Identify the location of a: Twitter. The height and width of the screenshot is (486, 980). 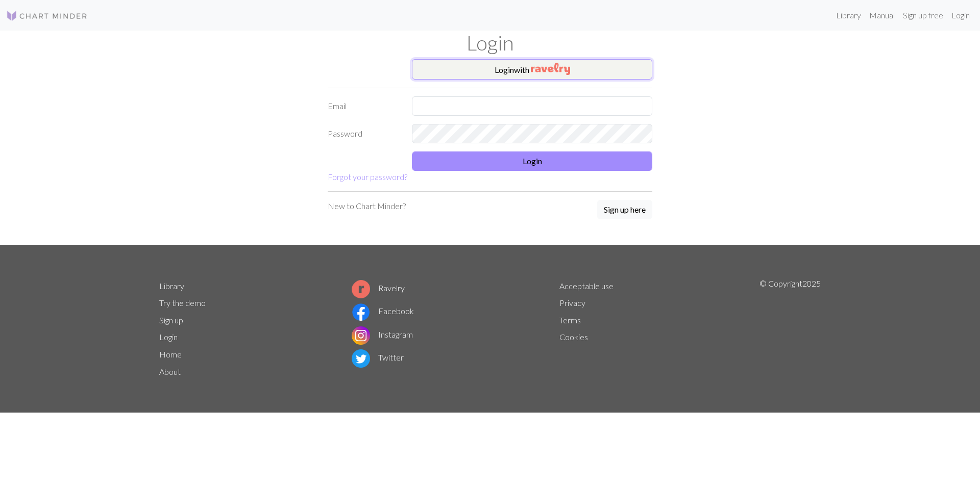
(378, 357).